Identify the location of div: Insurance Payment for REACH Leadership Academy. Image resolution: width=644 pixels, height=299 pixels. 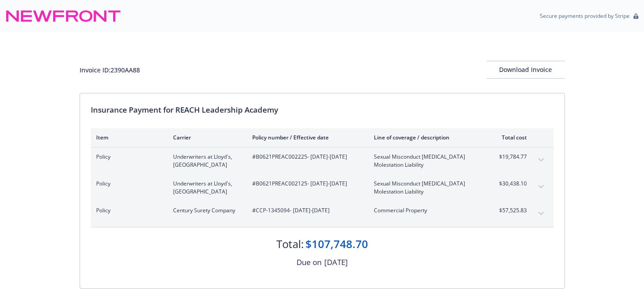
(322, 110).